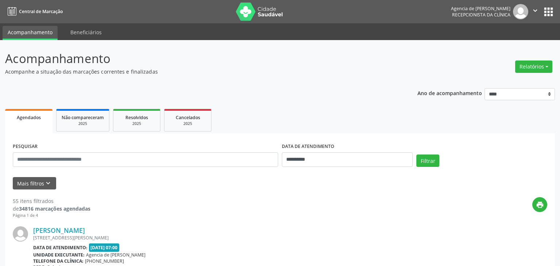  Describe the element at coordinates (34, 183) in the screenshot. I see `button: Mais filtroskeyboard_arrow_down` at that location.